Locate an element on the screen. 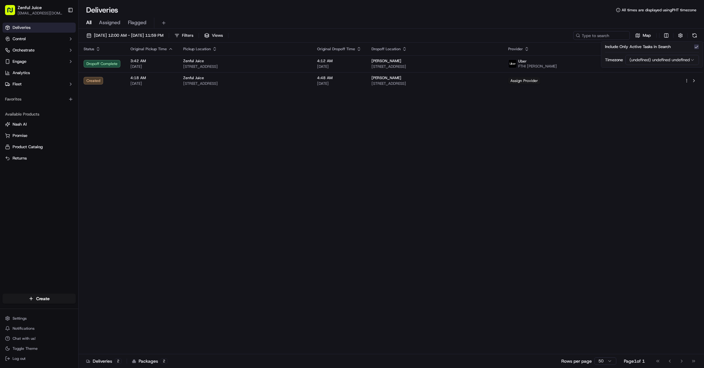 The image size is (704, 368). span: Promise is located at coordinates (20, 136).